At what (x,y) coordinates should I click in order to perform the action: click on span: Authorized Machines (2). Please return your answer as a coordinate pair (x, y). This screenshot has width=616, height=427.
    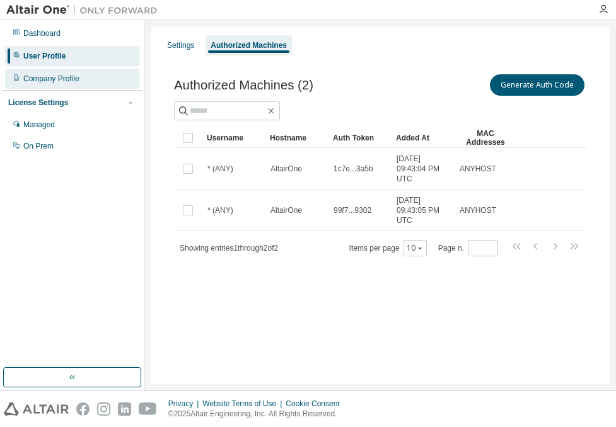
    Looking at the image, I should click on (243, 85).